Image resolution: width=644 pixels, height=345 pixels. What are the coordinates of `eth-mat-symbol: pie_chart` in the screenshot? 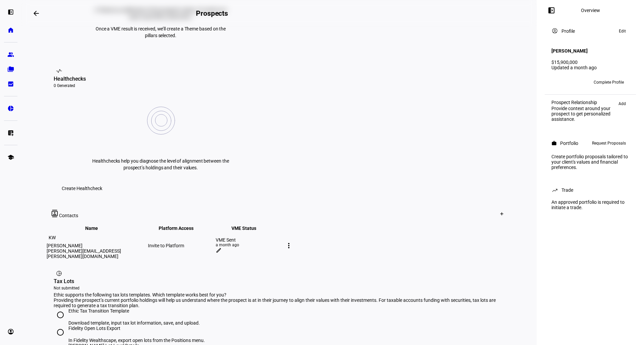 It's located at (11, 109).